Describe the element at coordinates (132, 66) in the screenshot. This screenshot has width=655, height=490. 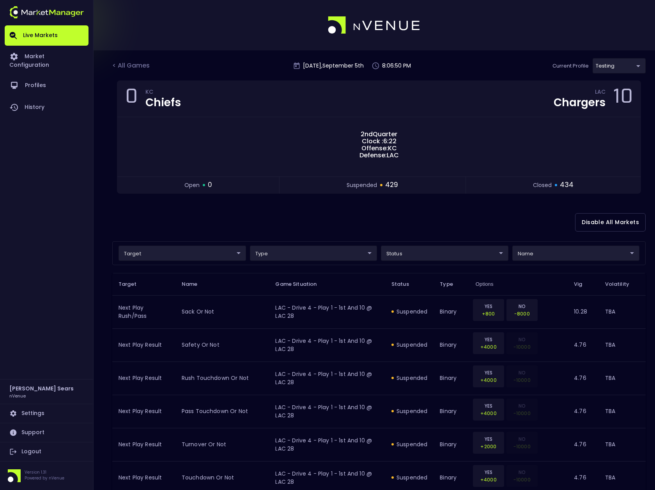
I see `div: < All Games` at that location.